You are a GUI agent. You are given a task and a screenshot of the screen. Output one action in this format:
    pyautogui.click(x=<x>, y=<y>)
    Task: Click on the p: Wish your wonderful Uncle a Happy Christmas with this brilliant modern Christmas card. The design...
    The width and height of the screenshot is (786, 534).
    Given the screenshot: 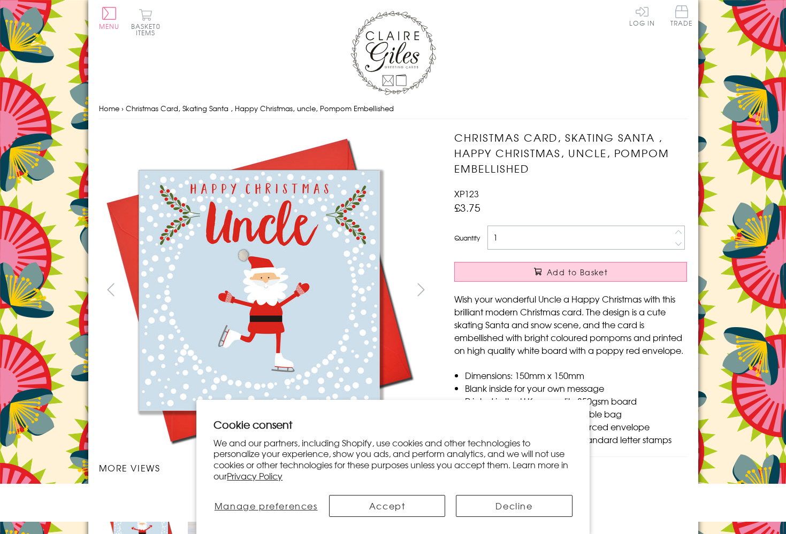 What is the action you would take?
    pyautogui.click(x=570, y=325)
    